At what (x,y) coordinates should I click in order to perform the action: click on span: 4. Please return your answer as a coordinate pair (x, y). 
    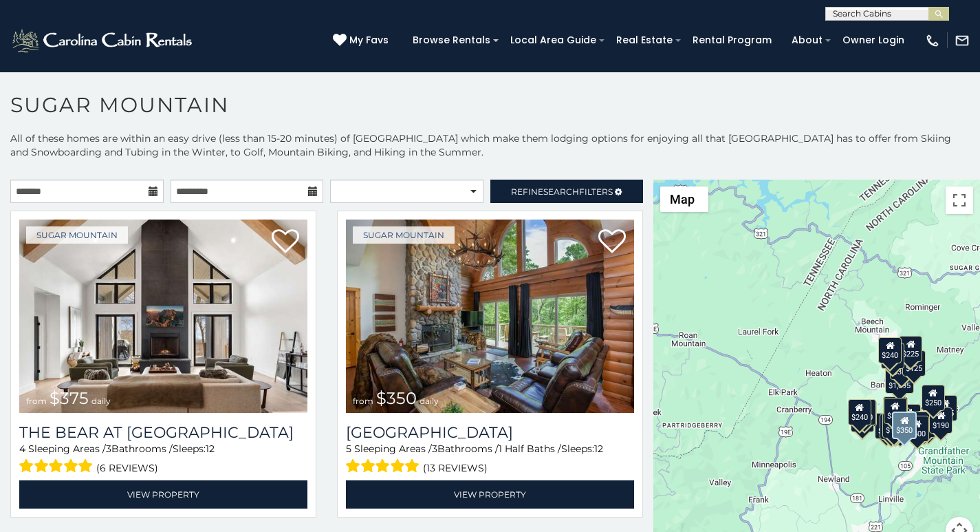
    Looking at the image, I should click on (22, 449).